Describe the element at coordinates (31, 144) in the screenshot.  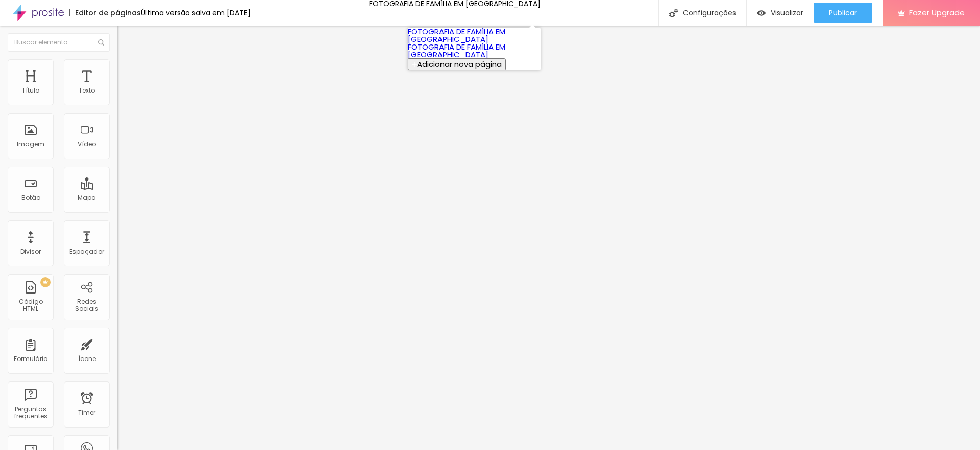
I see `div: Imagem` at that location.